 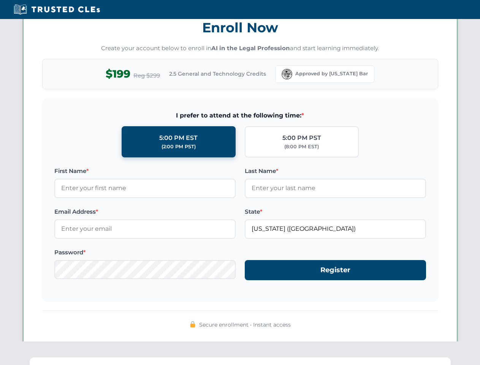 What do you see at coordinates (145, 229) in the screenshot?
I see `input: Enter your email` at bounding box center [145, 229].